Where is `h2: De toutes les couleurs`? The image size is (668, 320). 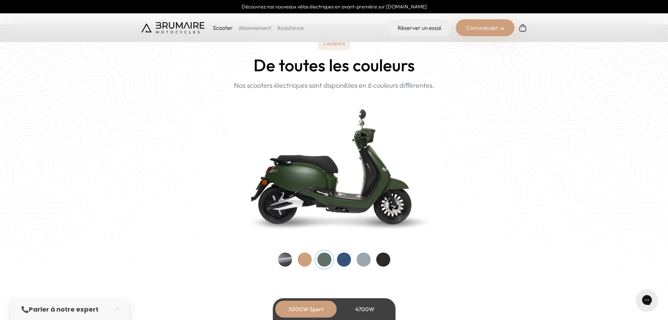
h2: De toutes les couleurs is located at coordinates (334, 65).